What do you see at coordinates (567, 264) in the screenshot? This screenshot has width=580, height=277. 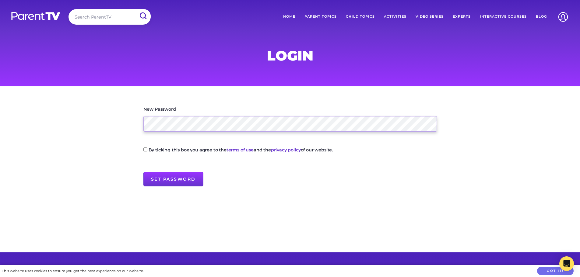 I see `div: Open Intercom Messenger` at bounding box center [567, 264].